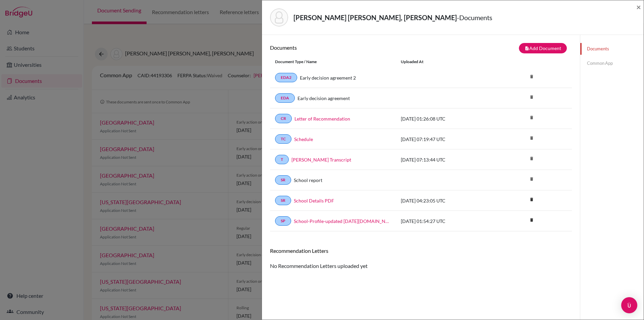  I want to click on a: EDA, so click(285, 98).